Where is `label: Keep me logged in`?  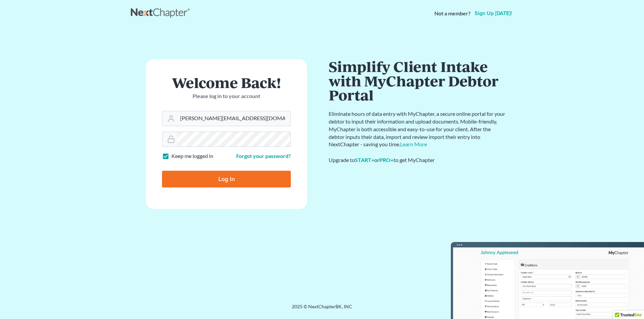 label: Keep me logged in is located at coordinates (192, 156).